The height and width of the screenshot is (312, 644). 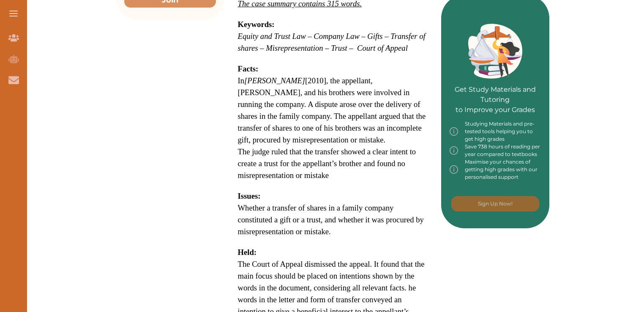 What do you see at coordinates (495, 151) in the screenshot?
I see `div: Save 738 hours of reading per year compared to textbooks` at bounding box center [495, 151].